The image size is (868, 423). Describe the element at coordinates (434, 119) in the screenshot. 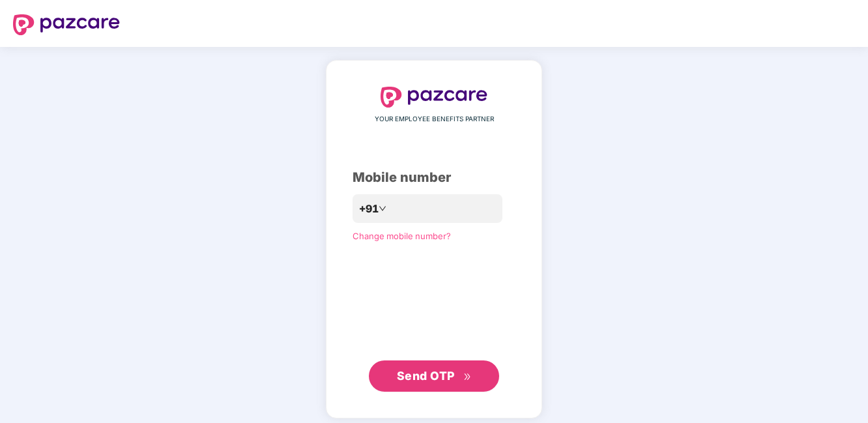

I see `span: YOUR EMPLOYEE BENEFITS PARTNER` at that location.